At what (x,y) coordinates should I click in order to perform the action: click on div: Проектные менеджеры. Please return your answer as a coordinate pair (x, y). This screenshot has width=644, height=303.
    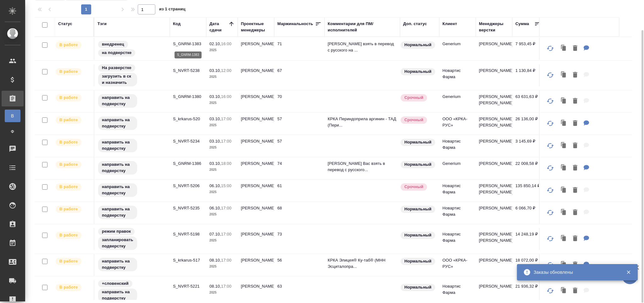
    Looking at the image, I should click on (256, 27).